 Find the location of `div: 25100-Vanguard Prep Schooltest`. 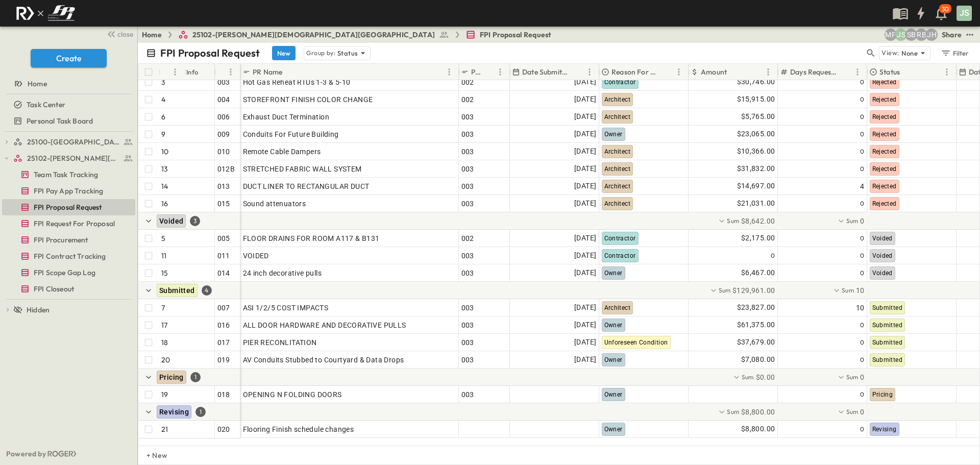

div: 25100-Vanguard Prep Schooltest is located at coordinates (68, 141).